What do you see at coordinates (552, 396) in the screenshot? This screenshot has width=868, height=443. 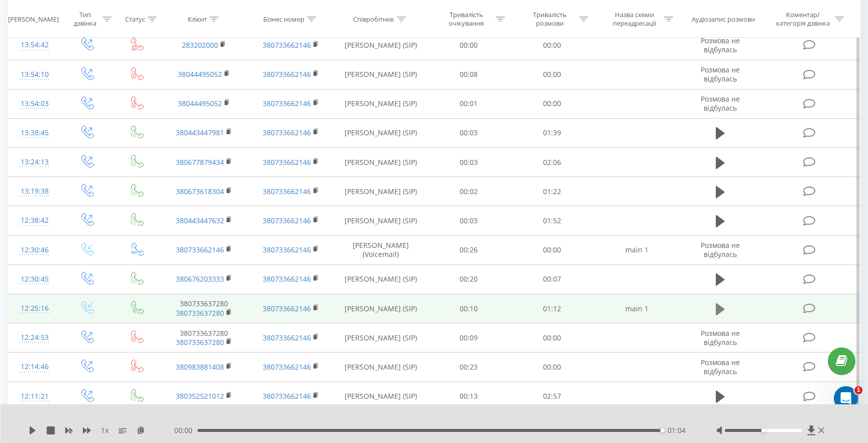 I see `td: 02:57` at bounding box center [552, 396].